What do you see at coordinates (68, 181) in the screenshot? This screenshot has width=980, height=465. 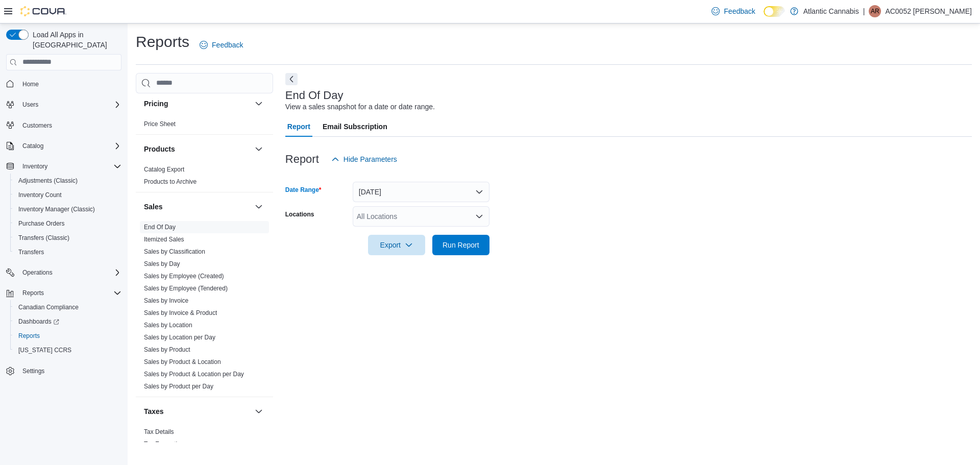 I see `button: Adjustments (Classic)` at bounding box center [68, 181].